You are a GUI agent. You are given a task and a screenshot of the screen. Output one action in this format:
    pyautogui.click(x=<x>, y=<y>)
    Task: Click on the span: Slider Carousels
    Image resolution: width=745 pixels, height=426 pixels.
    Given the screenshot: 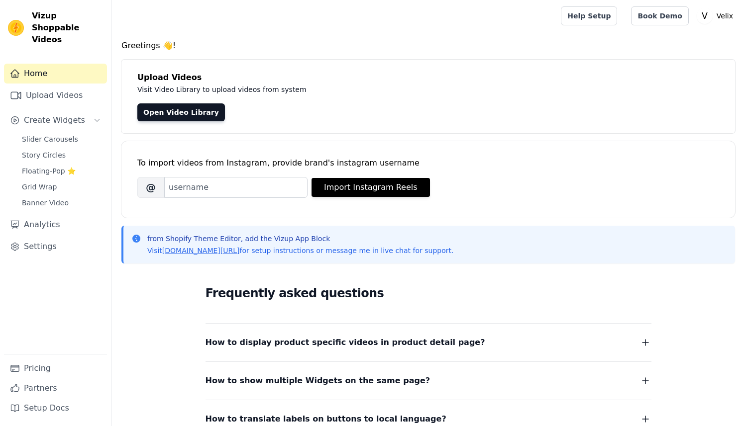 What is the action you would take?
    pyautogui.click(x=50, y=139)
    